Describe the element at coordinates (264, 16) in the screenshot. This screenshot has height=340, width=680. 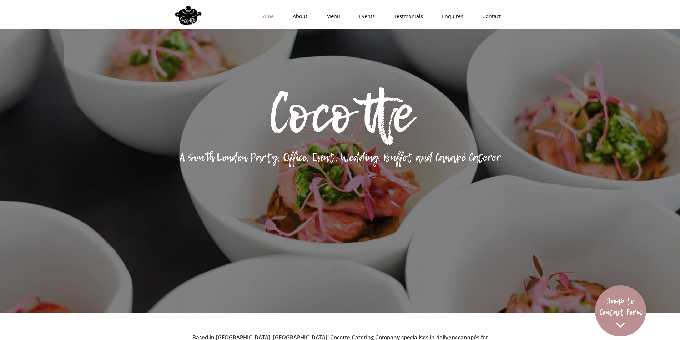
I see `a: Home` at that location.